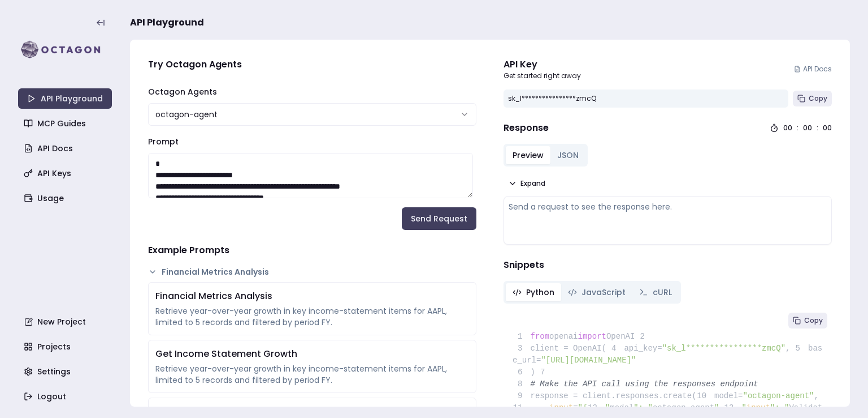 The image size is (868, 418). What do you see at coordinates (66, 198) in the screenshot?
I see `a: Usage` at bounding box center [66, 198].